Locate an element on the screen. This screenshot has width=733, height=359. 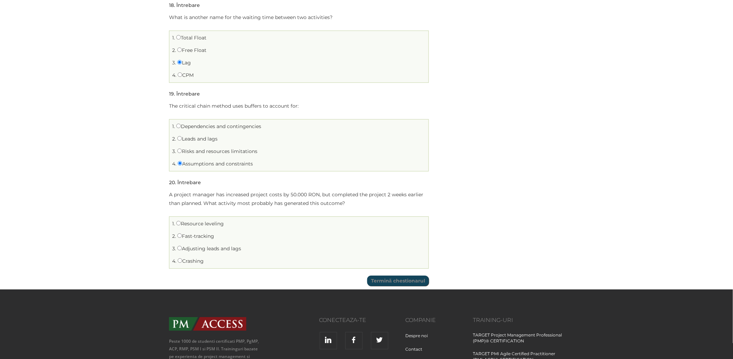
input: CPM is located at coordinates (180, 74).